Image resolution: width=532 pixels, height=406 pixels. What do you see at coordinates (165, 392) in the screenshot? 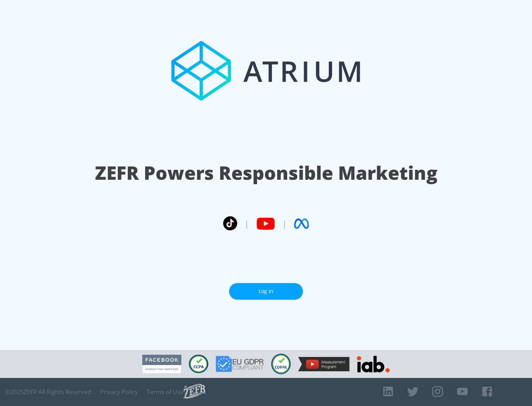
I see `a: Terms of Use` at bounding box center [165, 392].